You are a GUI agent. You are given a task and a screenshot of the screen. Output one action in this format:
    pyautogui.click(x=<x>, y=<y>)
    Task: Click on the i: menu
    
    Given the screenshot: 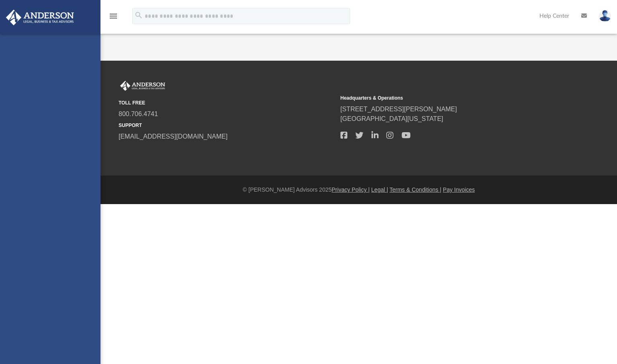 What is the action you would take?
    pyautogui.click(x=113, y=16)
    